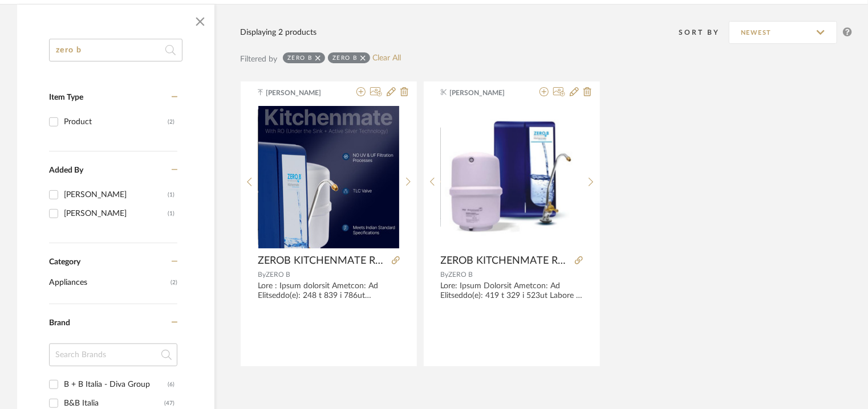 The height and width of the screenshot is (409, 868). Describe the element at coordinates (328, 291) in the screenshot. I see `div: Lore : Ipsum dolorsit Ametcon: Ad Elitseddo(e): 248 t 839 i 786ut Laboreet/ Dolorema: Al Enimadmi...` at that location.